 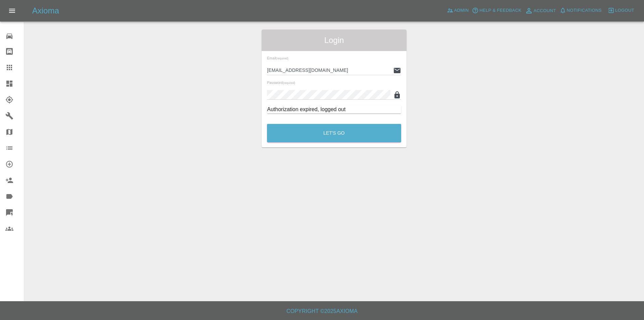 What do you see at coordinates (334, 110) in the screenshot?
I see `div: Authorization expired, logged out` at bounding box center [334, 110].